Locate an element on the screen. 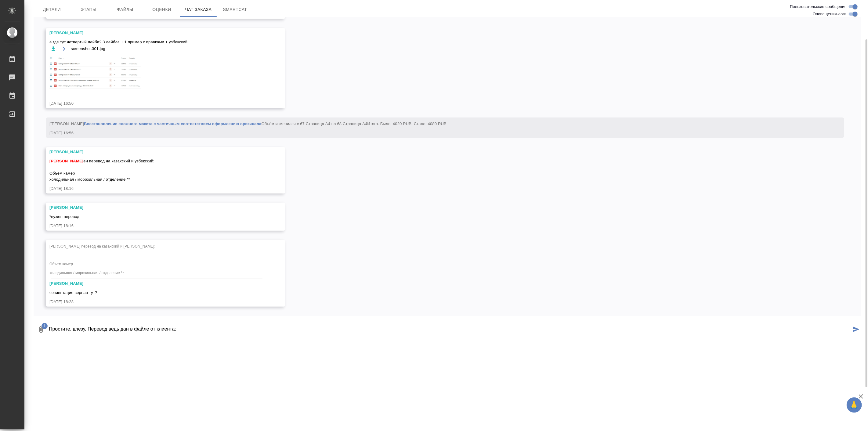  button: Открыть на драйве is located at coordinates (64, 49).